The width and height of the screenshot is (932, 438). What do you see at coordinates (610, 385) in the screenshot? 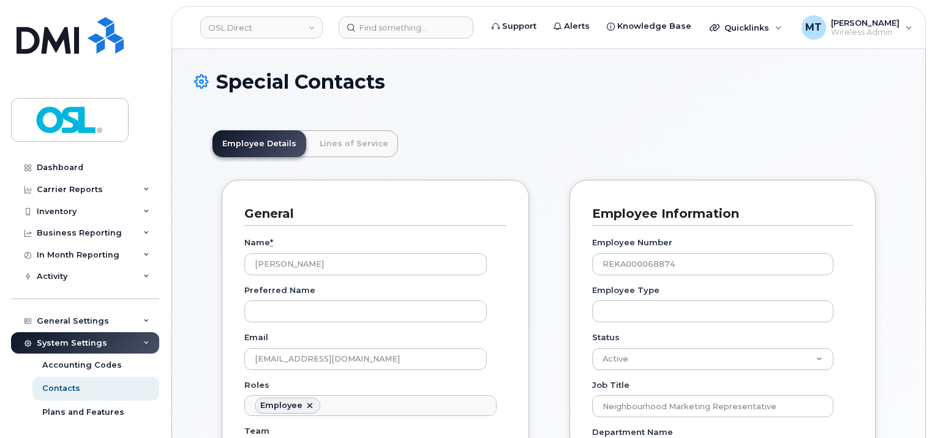
I see `label: Job Title` at bounding box center [610, 385].